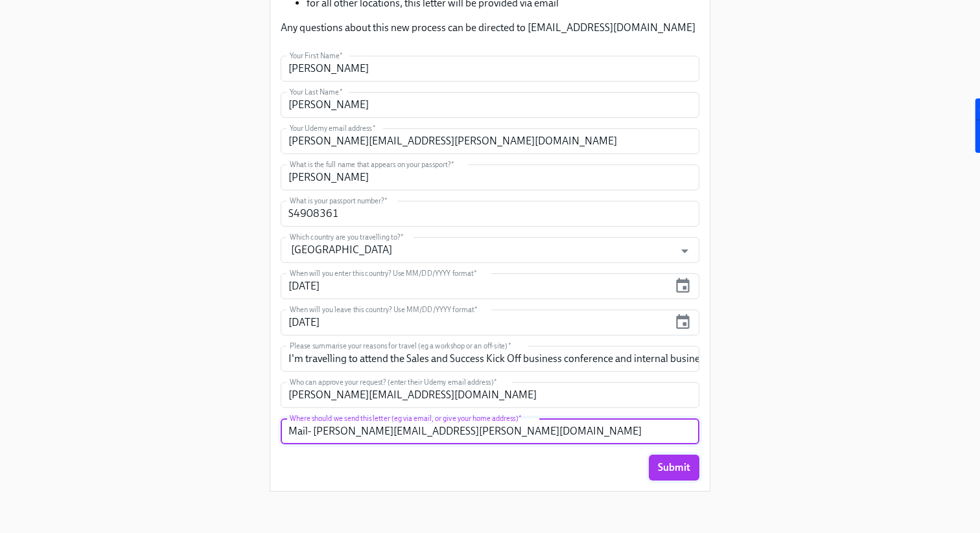 This screenshot has height=533, width=980. I want to click on span: Submit, so click(674, 467).